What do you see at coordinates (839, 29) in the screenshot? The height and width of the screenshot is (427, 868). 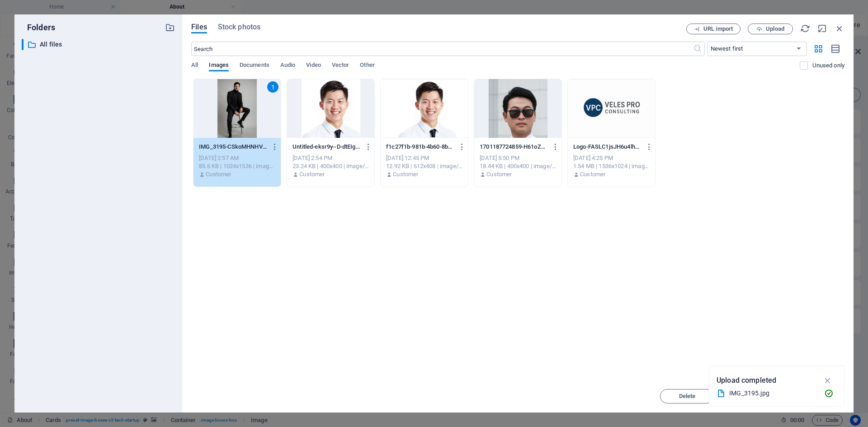 I see `i: Close` at bounding box center [839, 29].